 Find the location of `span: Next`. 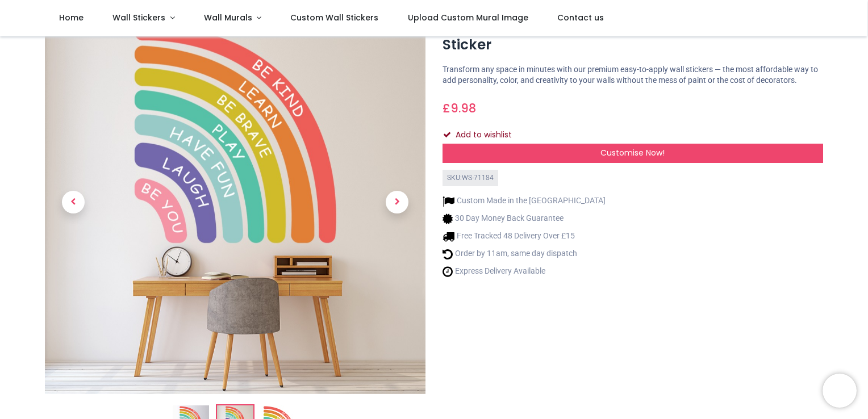

span: Next is located at coordinates (397, 202).